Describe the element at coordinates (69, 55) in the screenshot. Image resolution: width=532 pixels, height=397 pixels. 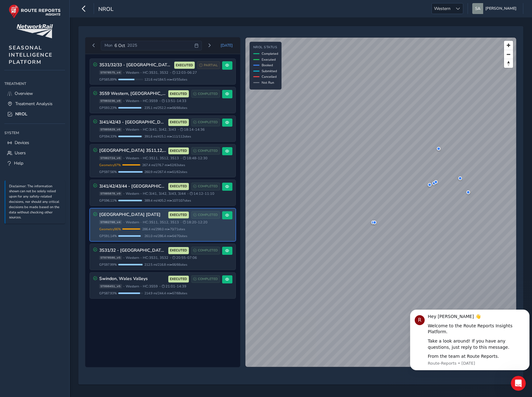
I see `p: Message from Route-Reports, sent 3d ago` at that location.